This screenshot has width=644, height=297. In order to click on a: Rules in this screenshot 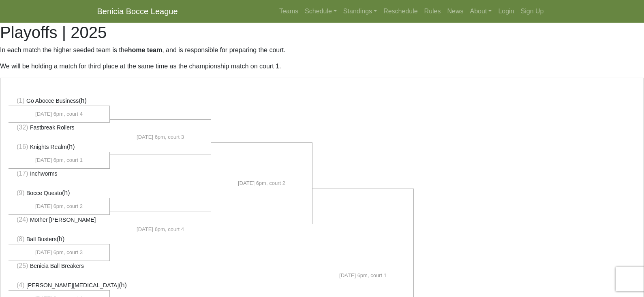, I will do `click(432, 11)`.